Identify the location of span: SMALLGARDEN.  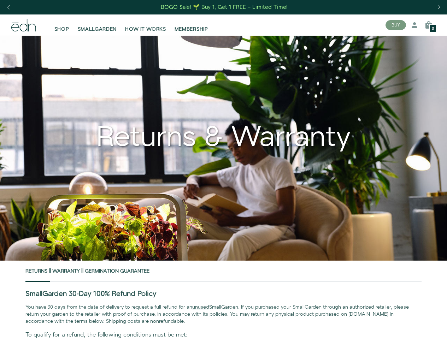
(97, 29).